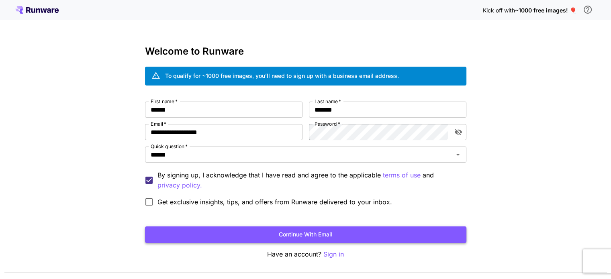 The height and width of the screenshot is (279, 611). What do you see at coordinates (588, 10) in the screenshot?
I see `button: In order to qualify for free credit, you need to sign up with a business email address and click ...` at bounding box center [588, 10].